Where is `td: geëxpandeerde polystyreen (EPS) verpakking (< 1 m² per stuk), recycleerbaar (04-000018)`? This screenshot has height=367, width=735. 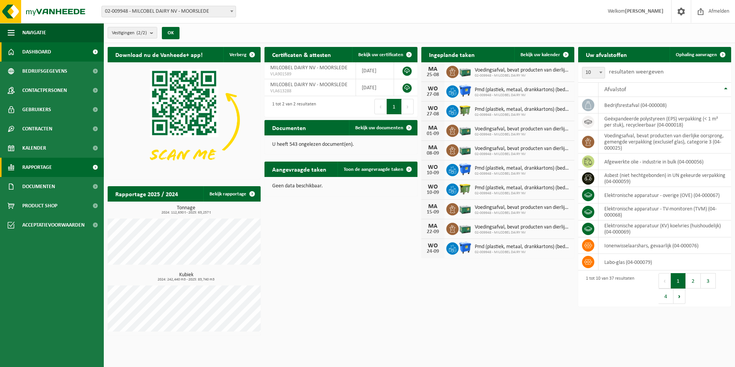 td: geëxpandeerde polystyreen (EPS) verpakking (< 1 m² per stuk), recycleerbaar (04-000018) is located at coordinates (664, 122).